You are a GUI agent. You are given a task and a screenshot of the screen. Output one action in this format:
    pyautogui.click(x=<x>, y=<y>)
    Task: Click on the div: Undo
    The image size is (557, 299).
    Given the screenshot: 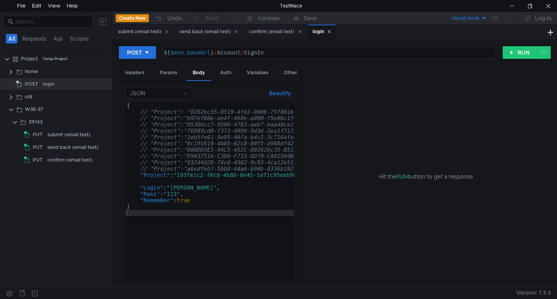 What is the action you would take?
    pyautogui.click(x=175, y=18)
    